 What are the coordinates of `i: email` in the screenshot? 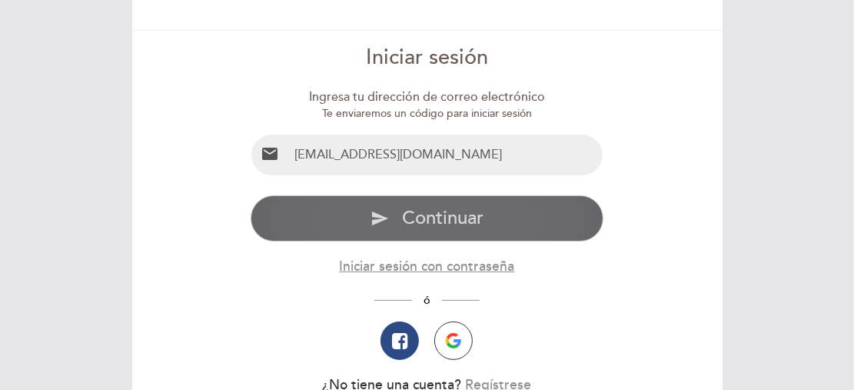 It's located at (270, 154).